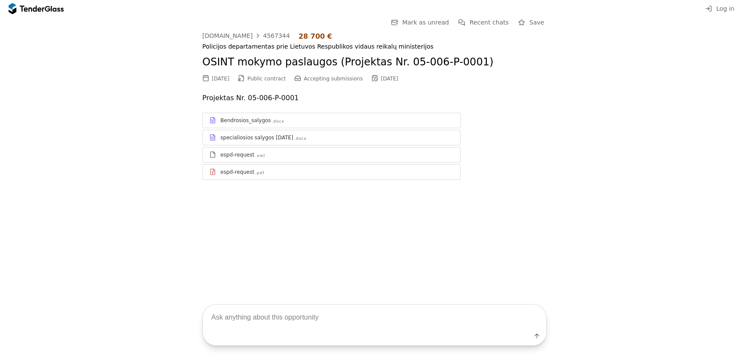  What do you see at coordinates (483, 22) in the screenshot?
I see `button: Recent chats` at bounding box center [483, 22].